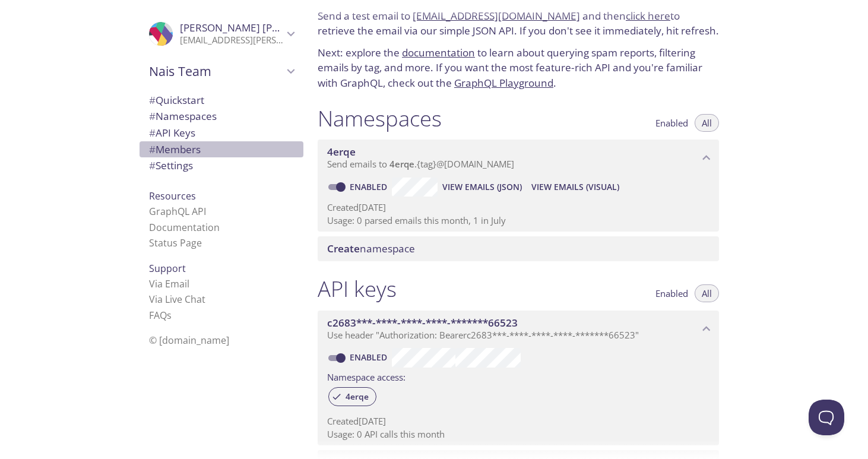  I want to click on button: View Emails (Visual), so click(576, 187).